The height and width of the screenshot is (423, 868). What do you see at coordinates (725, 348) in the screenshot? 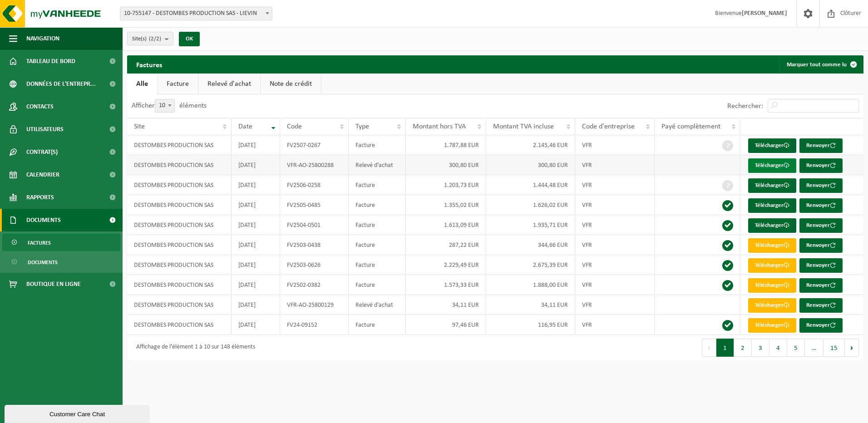
I see `button: 1` at bounding box center [725, 348].